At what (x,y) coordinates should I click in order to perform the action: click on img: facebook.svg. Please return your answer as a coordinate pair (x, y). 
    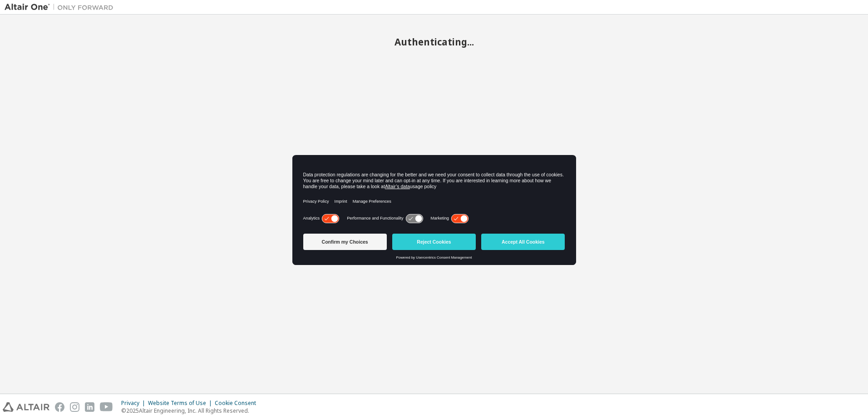
    Looking at the image, I should click on (59, 407).